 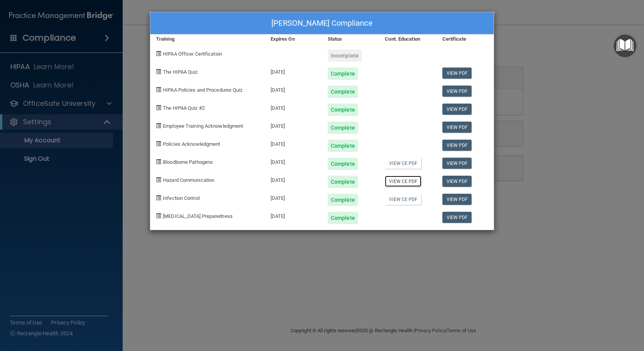 What do you see at coordinates (188, 162) in the screenshot?
I see `span: Bloodborne Pathogens` at bounding box center [188, 162].